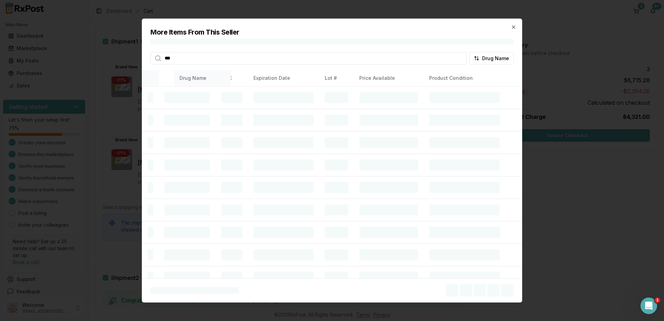  What do you see at coordinates (389, 78) in the screenshot?
I see `th: Price Available` at bounding box center [389, 78].